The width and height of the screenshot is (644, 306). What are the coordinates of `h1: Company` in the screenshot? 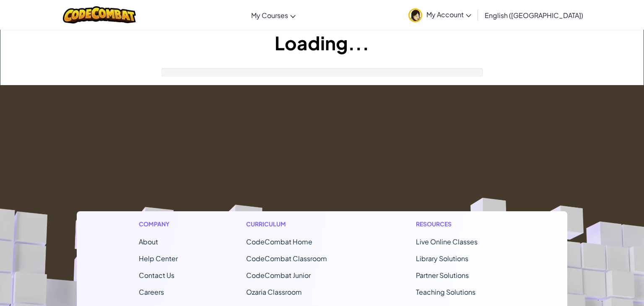 It's located at (158, 224).